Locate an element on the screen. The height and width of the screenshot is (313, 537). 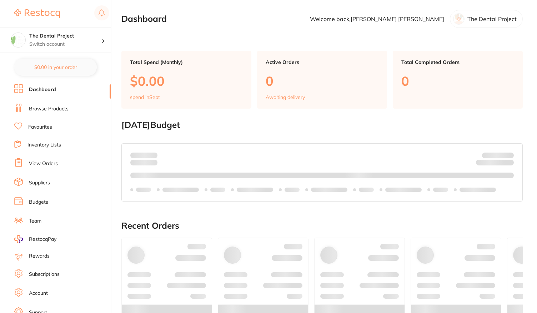
p: Awaiting delivery is located at coordinates (285, 97).